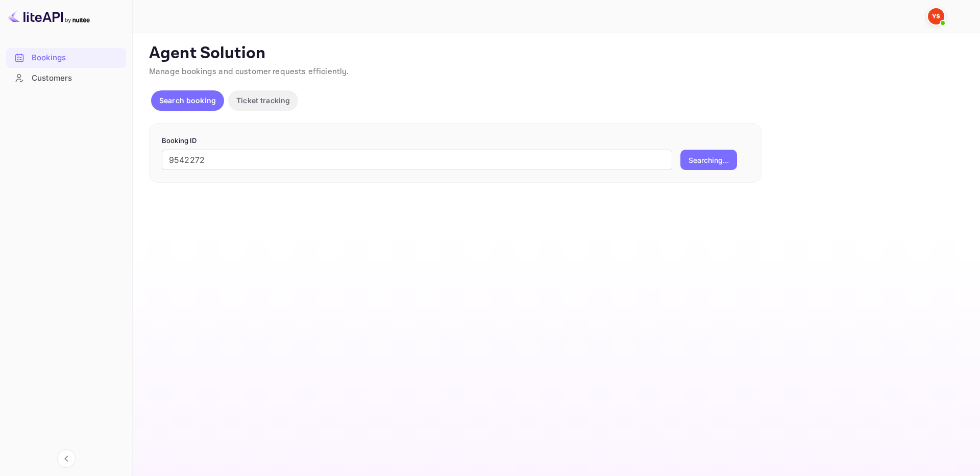 The height and width of the screenshot is (476, 980). What do you see at coordinates (49, 16) in the screenshot?
I see `img: LiteAPI logo` at bounding box center [49, 16].